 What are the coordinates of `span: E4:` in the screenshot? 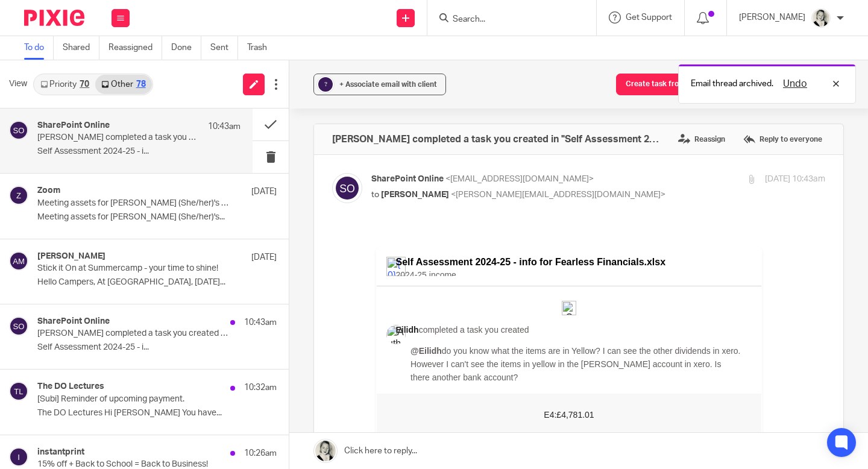 It's located at (179, 187).